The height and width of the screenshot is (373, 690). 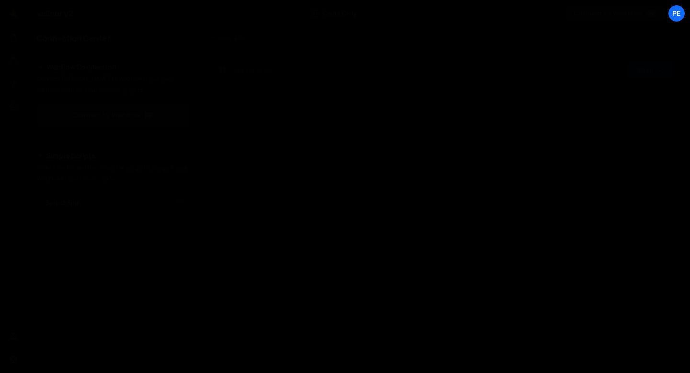 What do you see at coordinates (113, 173) in the screenshot?
I see `p: Select the file and then copy the script to a page in your Webflow Project footer code.` at bounding box center [113, 173].